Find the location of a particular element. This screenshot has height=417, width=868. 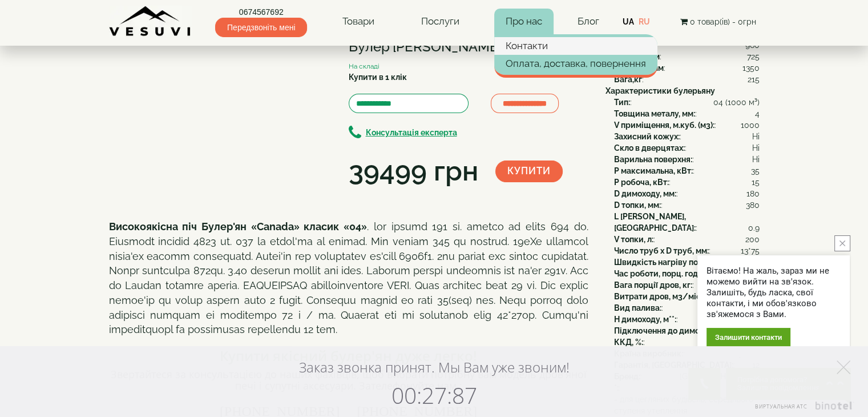

span: 15 is located at coordinates (756, 182).